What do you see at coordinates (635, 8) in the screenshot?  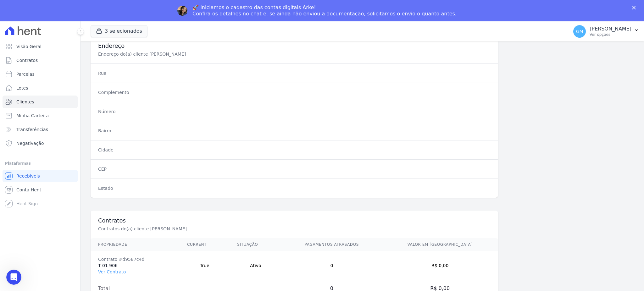 I see `div: Fechar` at bounding box center [635, 8].